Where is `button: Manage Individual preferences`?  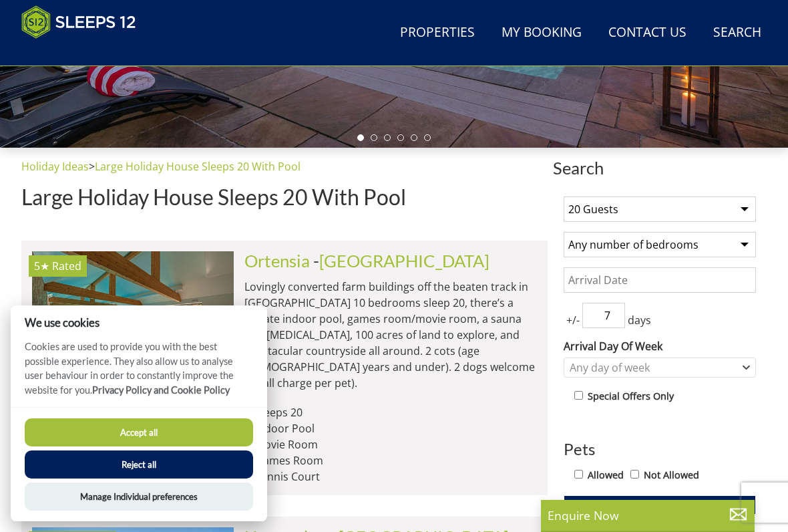
button: Manage Individual preferences is located at coordinates (139, 496).